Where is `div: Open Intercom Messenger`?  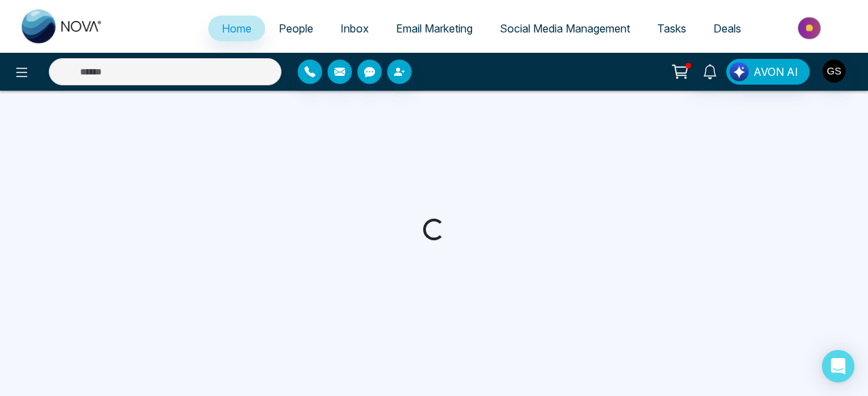
div: Open Intercom Messenger is located at coordinates (837, 366).